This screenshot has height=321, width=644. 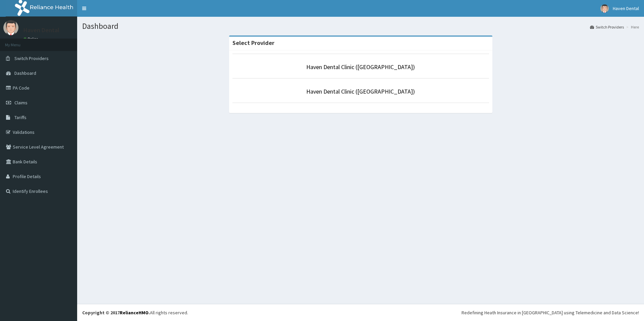 I want to click on span: Tariffs, so click(x=21, y=118).